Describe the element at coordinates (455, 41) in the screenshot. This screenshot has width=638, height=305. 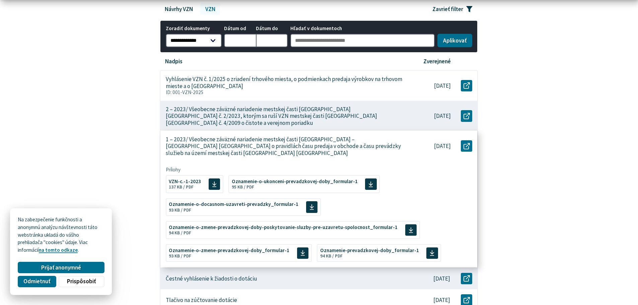
I see `button: Aplikovať` at that location.